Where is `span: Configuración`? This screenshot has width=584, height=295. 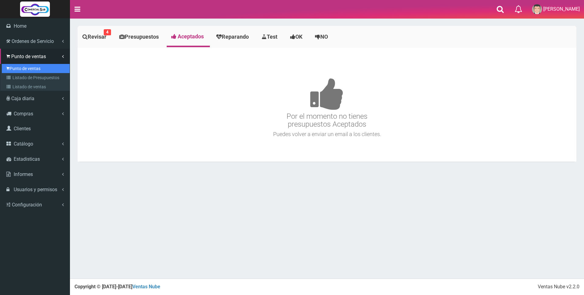
span: Configuración is located at coordinates (27, 205).